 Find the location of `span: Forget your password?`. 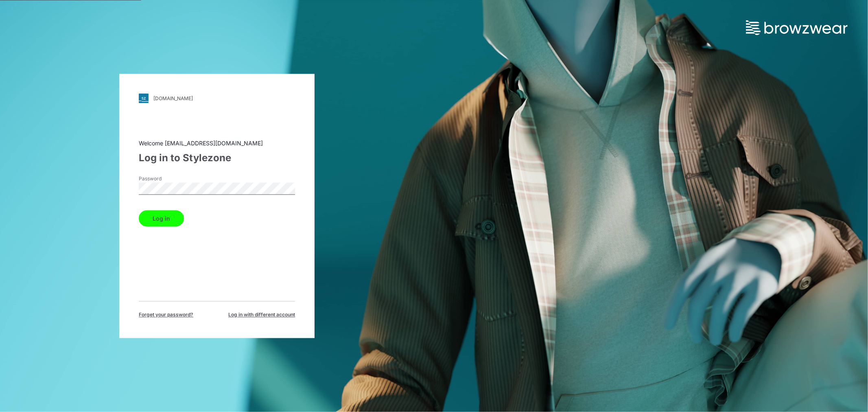

span: Forget your password? is located at coordinates (166, 315).